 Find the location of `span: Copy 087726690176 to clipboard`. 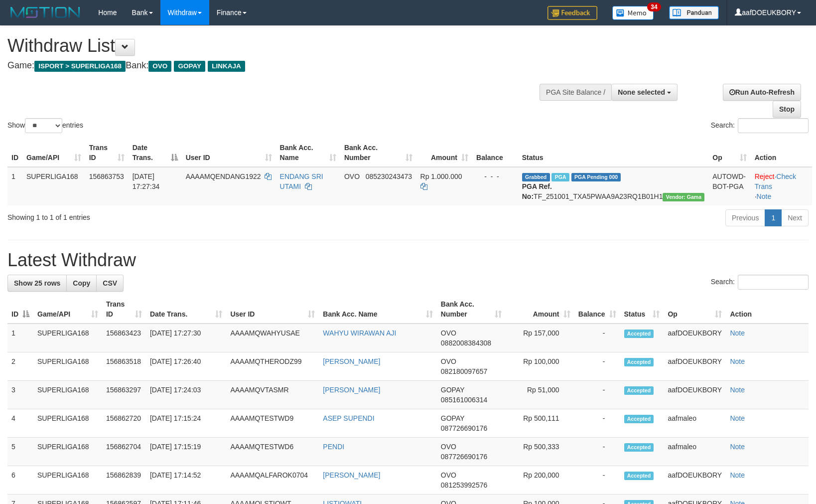

span: Copy 087726690176 to clipboard is located at coordinates (464, 457).